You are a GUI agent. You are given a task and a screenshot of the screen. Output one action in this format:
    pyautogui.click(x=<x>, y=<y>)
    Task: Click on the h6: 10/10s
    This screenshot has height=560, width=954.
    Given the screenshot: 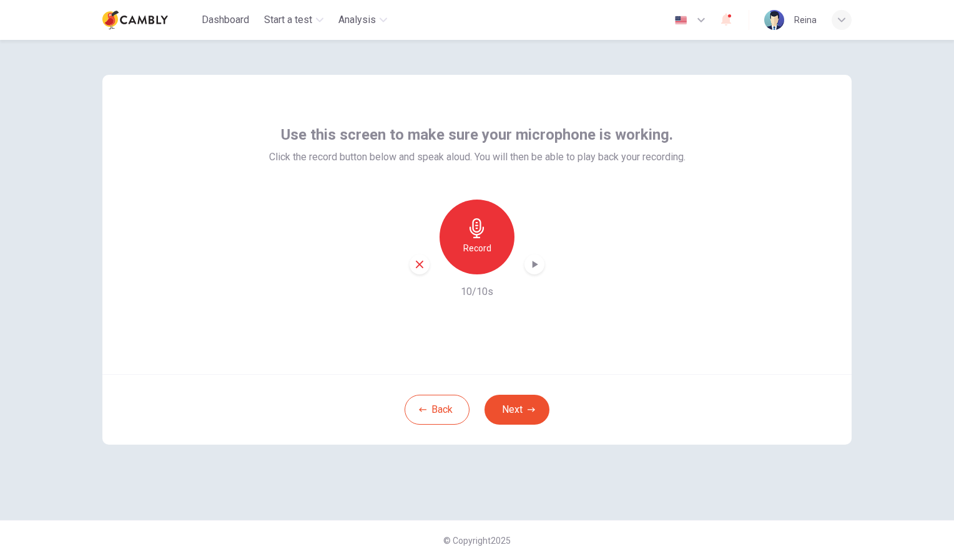 What is the action you would take?
    pyautogui.click(x=477, y=292)
    